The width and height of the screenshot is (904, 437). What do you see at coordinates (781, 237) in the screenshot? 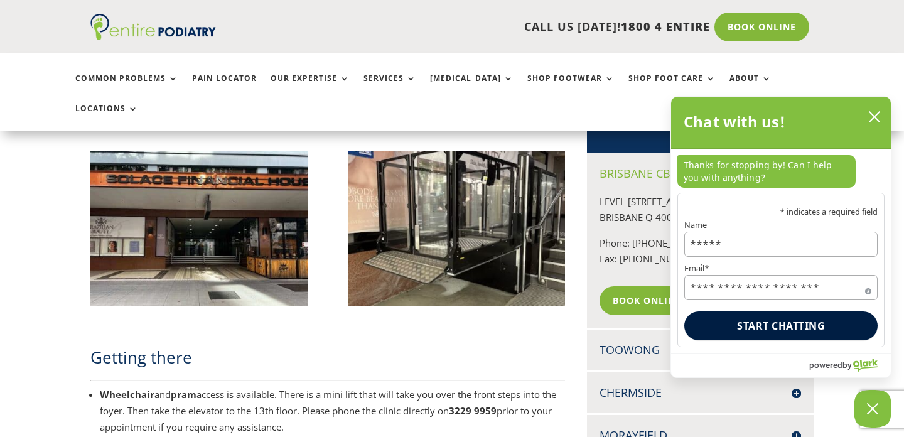
I see `div: olark chatbox` at bounding box center [781, 237].